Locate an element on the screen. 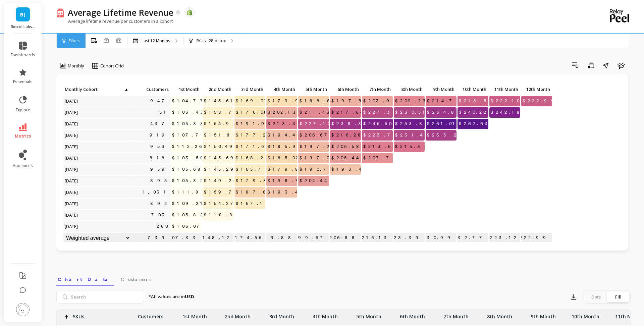 The image size is (644, 326). p: Customers is located at coordinates (151, 315).